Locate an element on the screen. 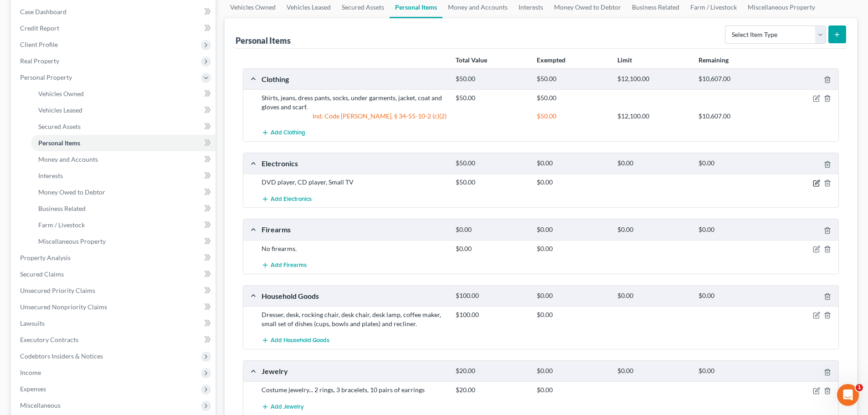 The image size is (868, 415). span: Codebtors Insiders & Notices is located at coordinates (61, 356).